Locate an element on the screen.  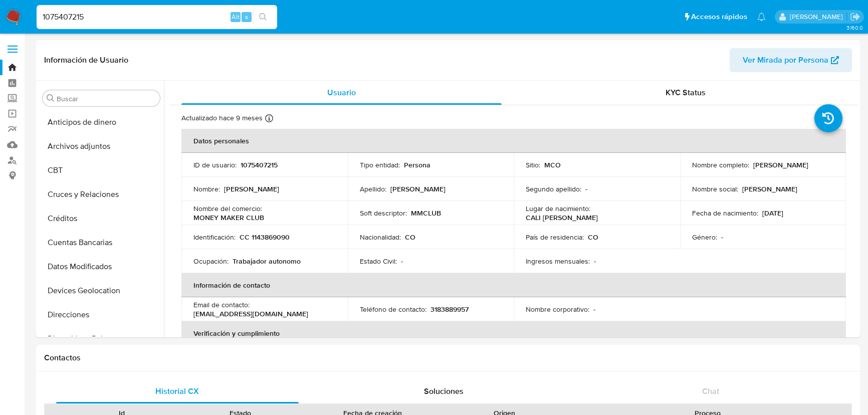
th: Datos personales is located at coordinates (514, 141).